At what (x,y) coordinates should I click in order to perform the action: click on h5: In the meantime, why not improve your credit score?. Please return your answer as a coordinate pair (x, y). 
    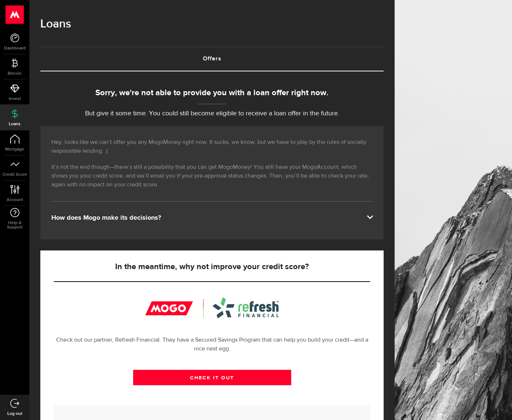
    Looking at the image, I should click on (212, 267).